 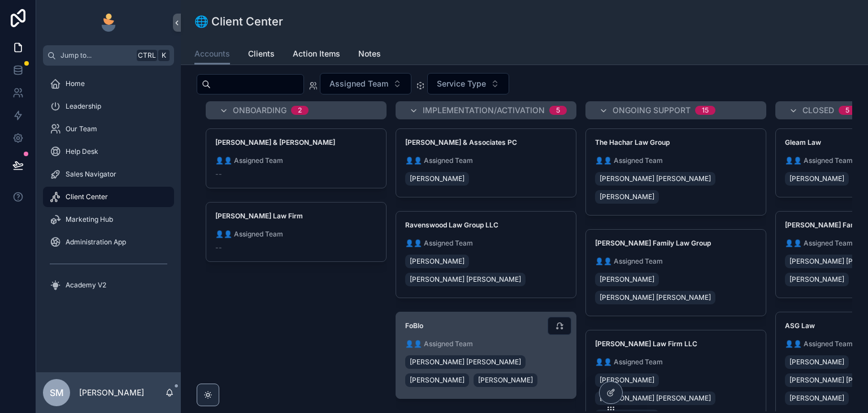 I want to click on span: Home, so click(x=75, y=84).